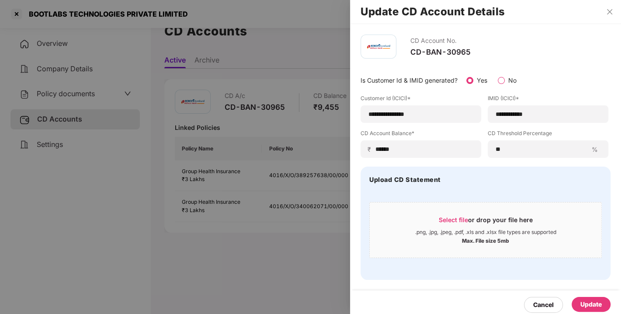 The width and height of the screenshot is (621, 314). I want to click on h4: Upload CD Statement, so click(405, 180).